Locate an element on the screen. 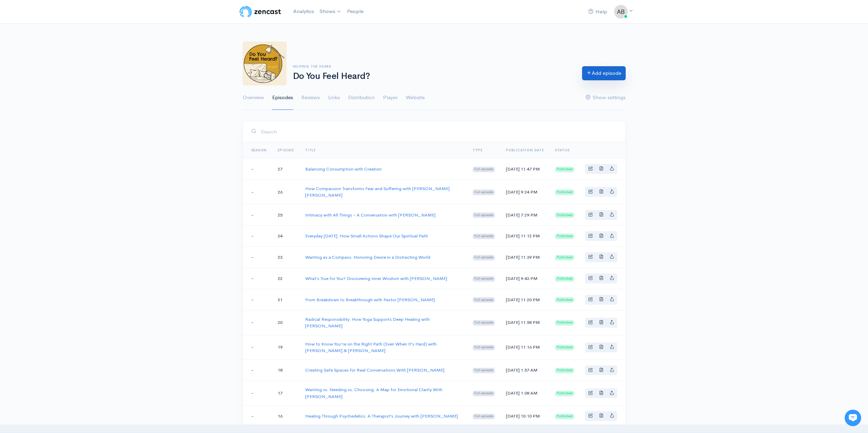 This screenshot has height=433, width=868. td: 23 is located at coordinates (286, 257).